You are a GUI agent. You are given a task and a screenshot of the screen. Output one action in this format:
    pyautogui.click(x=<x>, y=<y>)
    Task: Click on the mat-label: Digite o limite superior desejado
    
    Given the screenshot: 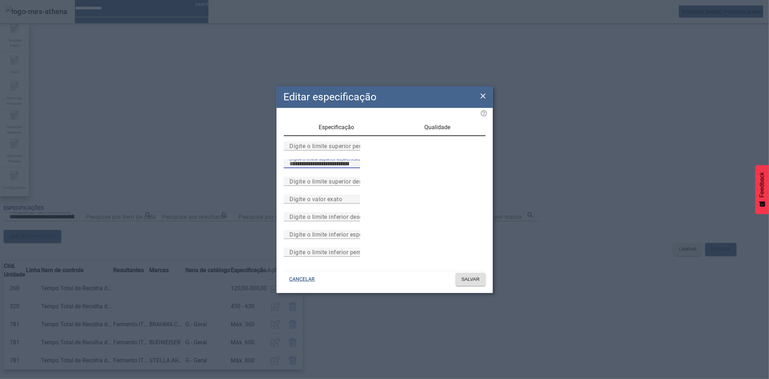 What is the action you would take?
    pyautogui.click(x=333, y=181)
    